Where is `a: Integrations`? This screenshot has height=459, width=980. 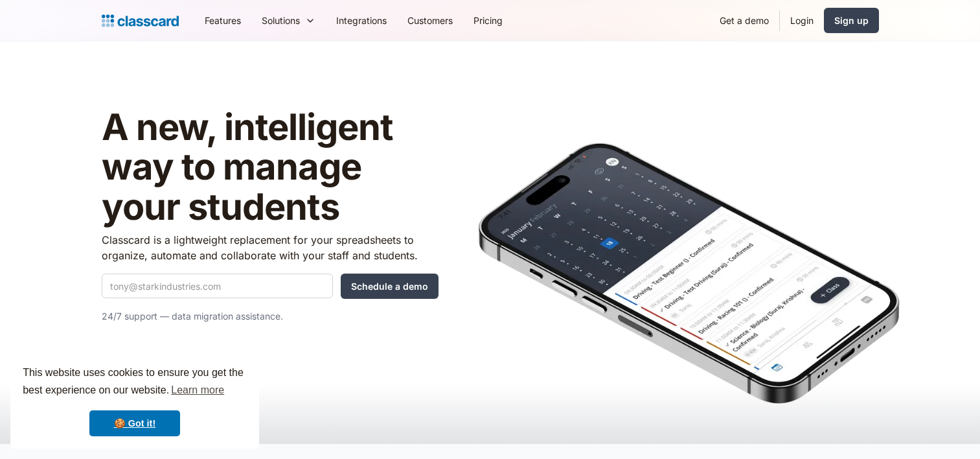 a: Integrations is located at coordinates (362, 20).